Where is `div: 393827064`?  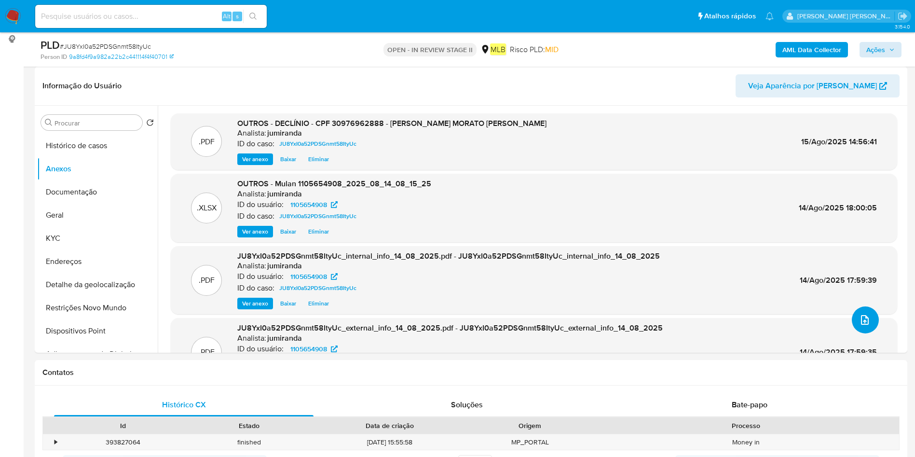 div: 393827064 is located at coordinates (123, 442).